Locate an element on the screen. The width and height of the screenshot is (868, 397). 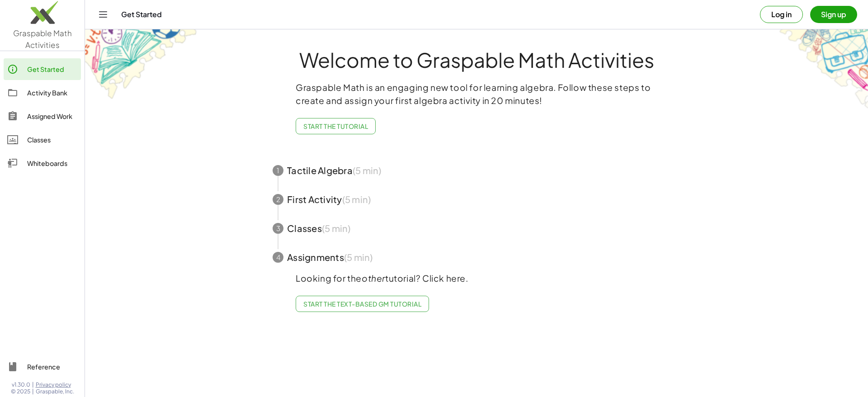
button: Start the Tutorial is located at coordinates (336, 126).